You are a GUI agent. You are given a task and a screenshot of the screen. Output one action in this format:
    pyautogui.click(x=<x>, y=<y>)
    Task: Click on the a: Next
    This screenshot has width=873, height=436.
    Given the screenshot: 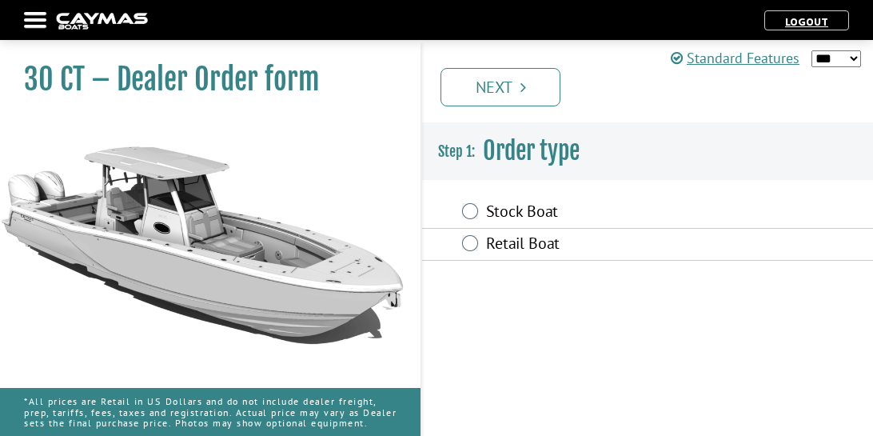 What is the action you would take?
    pyautogui.click(x=500, y=87)
    